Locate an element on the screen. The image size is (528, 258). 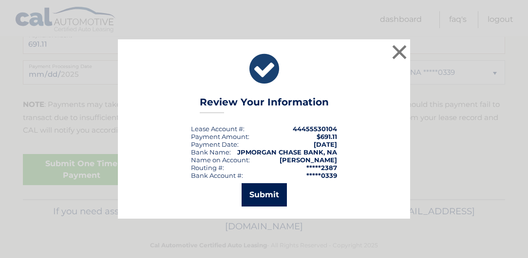
span: $691.11 is located at coordinates (327, 137).